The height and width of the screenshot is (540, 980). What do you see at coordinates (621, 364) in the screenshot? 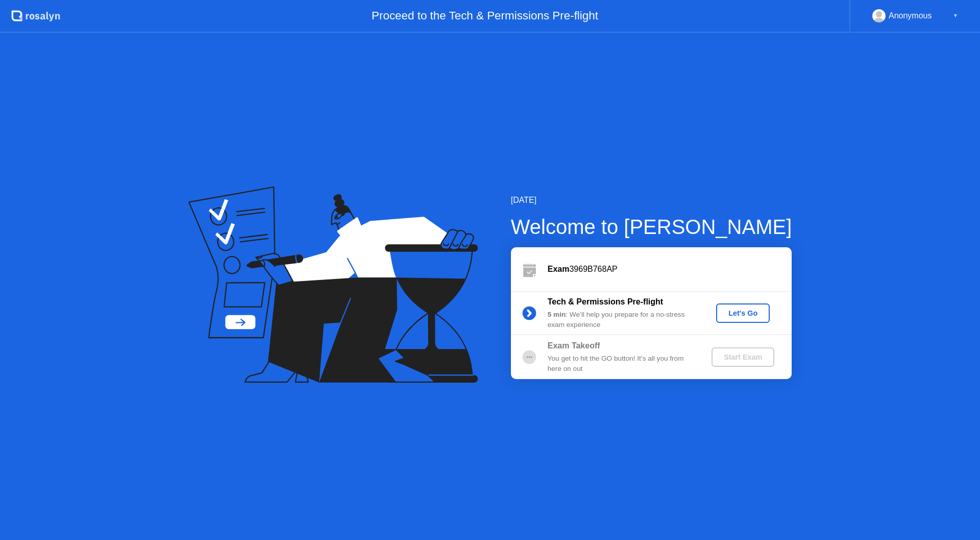
I see `div: You get to hit the GO button! It’s all you from here on out` at bounding box center [621, 364].